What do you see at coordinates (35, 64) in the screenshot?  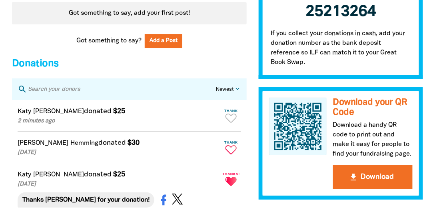 I see `span: Donations` at bounding box center [35, 64].